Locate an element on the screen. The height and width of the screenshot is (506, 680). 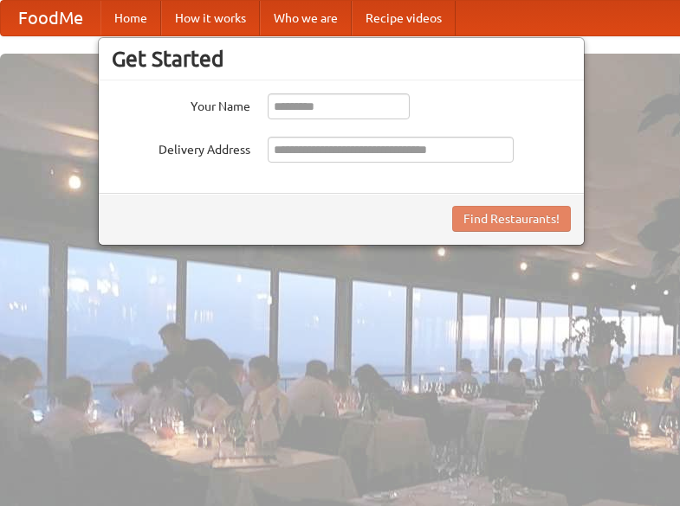
label: Delivery Address is located at coordinates (181, 147).